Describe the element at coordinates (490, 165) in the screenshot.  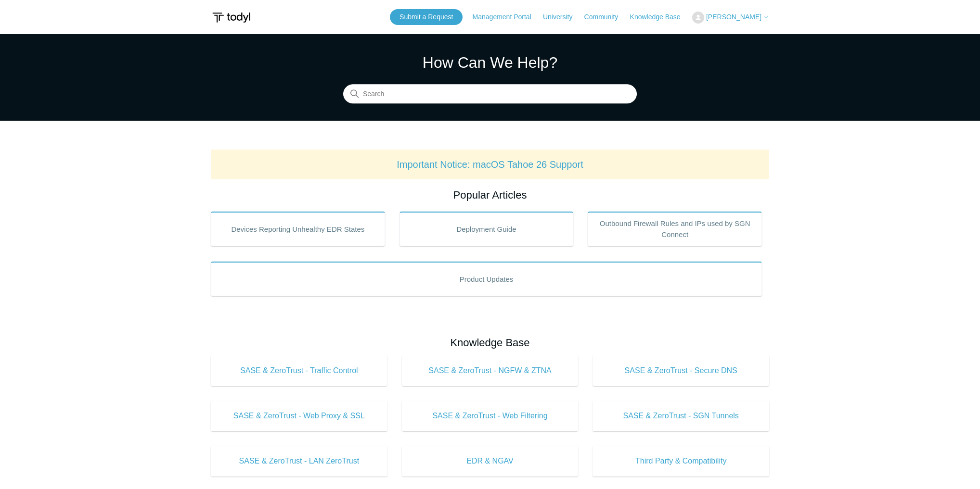
I see `a: Important Notice: macOS Tahoe 26 Support` at that location.